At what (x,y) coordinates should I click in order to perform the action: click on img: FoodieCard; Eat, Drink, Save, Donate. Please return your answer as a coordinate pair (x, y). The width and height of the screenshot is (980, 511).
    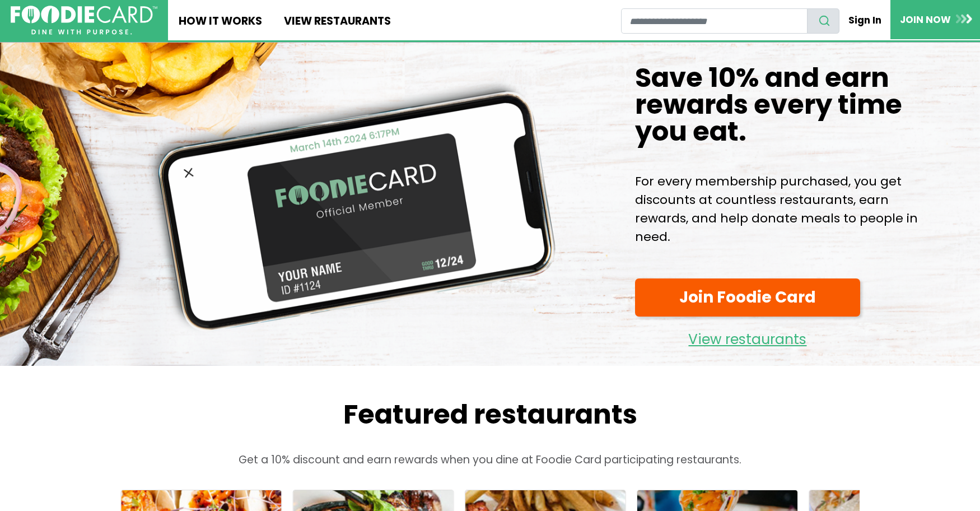
    Looking at the image, I should click on (84, 20).